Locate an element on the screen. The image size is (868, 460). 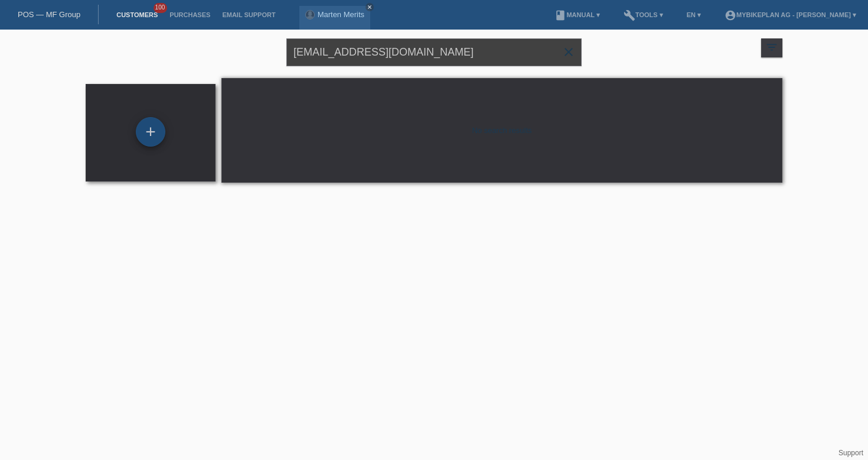
a: Support is located at coordinates (851, 453).